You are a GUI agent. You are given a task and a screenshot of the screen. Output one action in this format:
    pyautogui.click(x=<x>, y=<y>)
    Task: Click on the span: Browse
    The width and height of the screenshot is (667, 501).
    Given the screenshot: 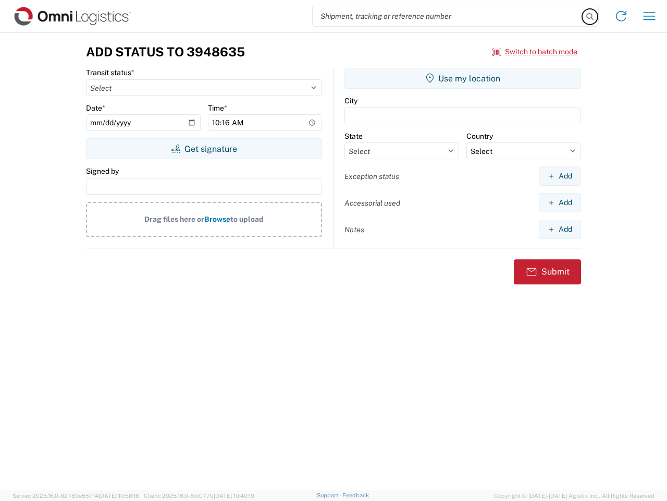 What is the action you would take?
    pyautogui.click(x=217, y=219)
    